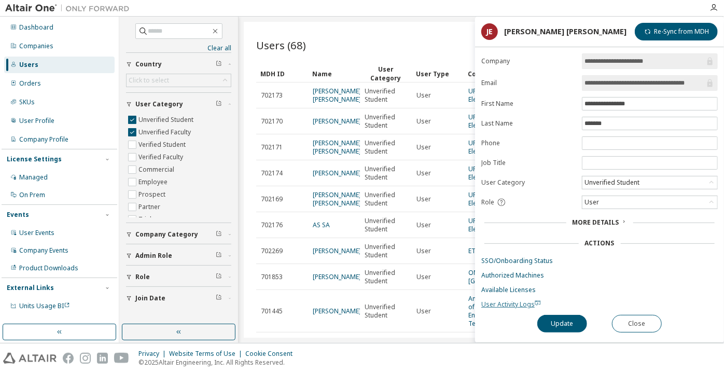 Image resolution: width=724 pixels, height=373 pixels. I want to click on label: Unverified Faculty, so click(165, 132).